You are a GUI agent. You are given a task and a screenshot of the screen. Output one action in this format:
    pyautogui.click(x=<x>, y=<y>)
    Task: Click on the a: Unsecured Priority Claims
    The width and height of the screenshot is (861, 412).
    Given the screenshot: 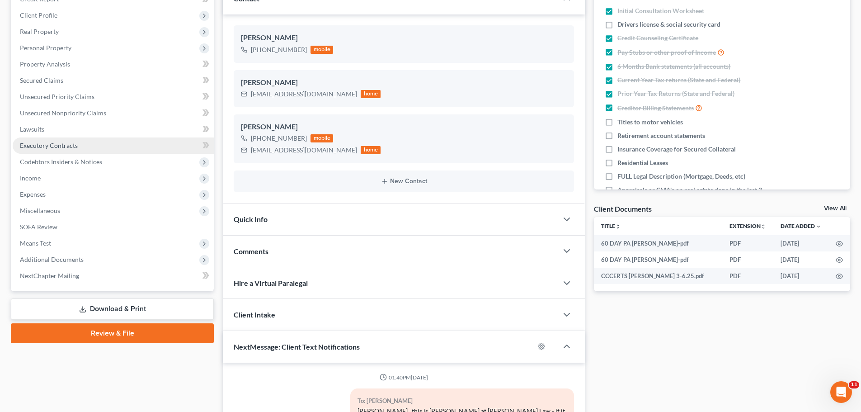 What is the action you would take?
    pyautogui.click(x=113, y=97)
    